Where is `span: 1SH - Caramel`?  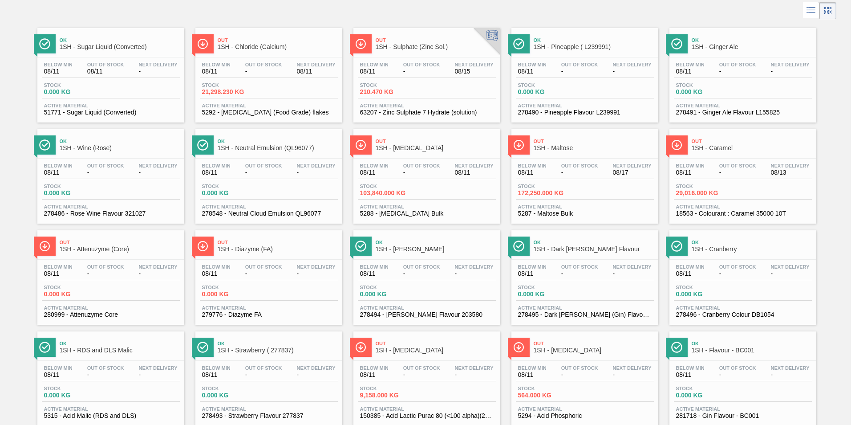
span: 1SH - Caramel is located at coordinates (752, 148).